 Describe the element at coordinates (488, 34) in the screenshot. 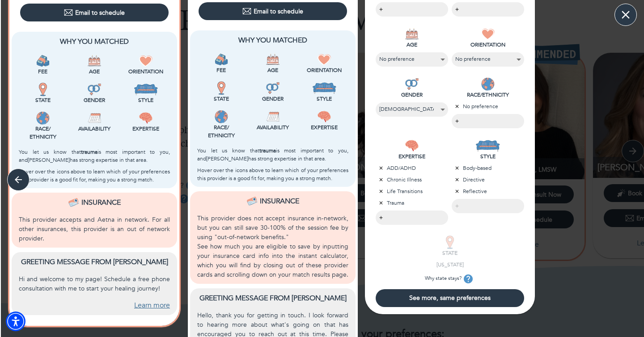

I see `img: ORIENTATION` at that location.